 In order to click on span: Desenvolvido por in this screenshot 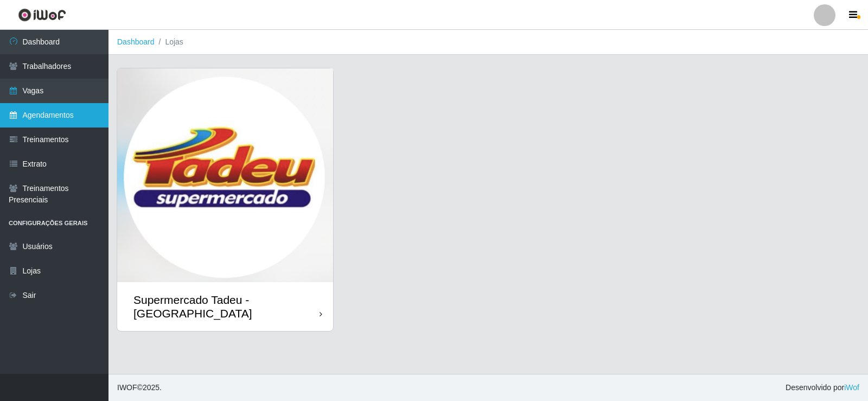, I will do `click(823, 388)`.